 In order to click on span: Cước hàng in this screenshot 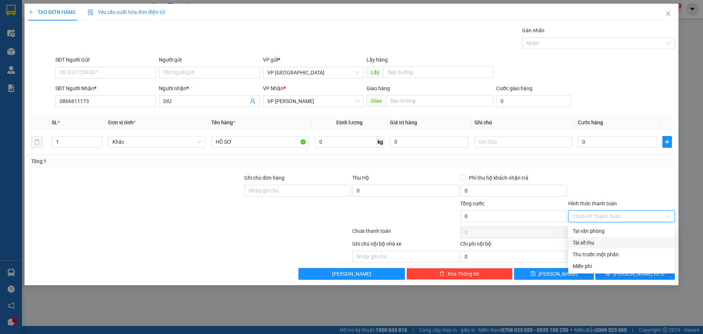, I will do `click(590, 122)`.